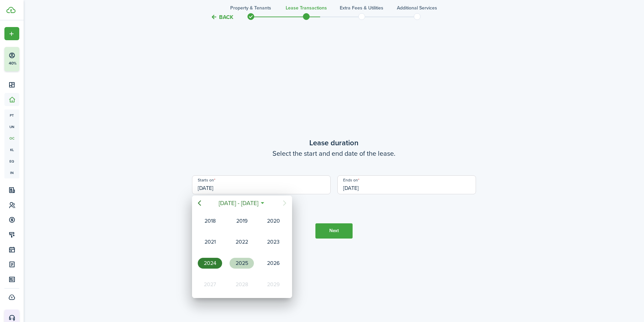 This screenshot has width=644, height=322. I want to click on div: 2023, so click(273, 242).